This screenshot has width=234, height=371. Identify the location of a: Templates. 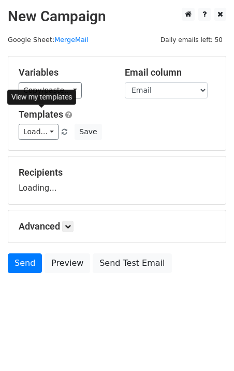
(41, 114).